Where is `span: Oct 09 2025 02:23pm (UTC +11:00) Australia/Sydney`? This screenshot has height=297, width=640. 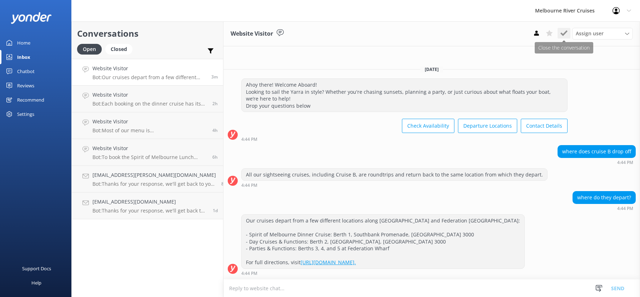 span: Oct 09 2025 02:23pm (UTC +11:00) Australia/Sydney is located at coordinates (215, 104).